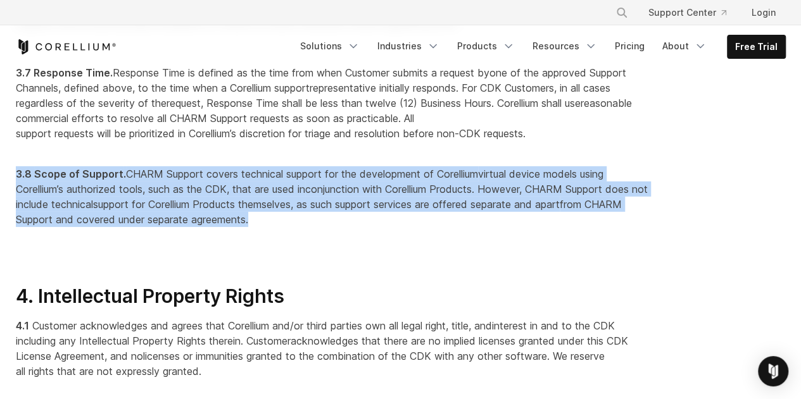 This screenshot has height=399, width=801. I want to click on span: 4., so click(25, 296).